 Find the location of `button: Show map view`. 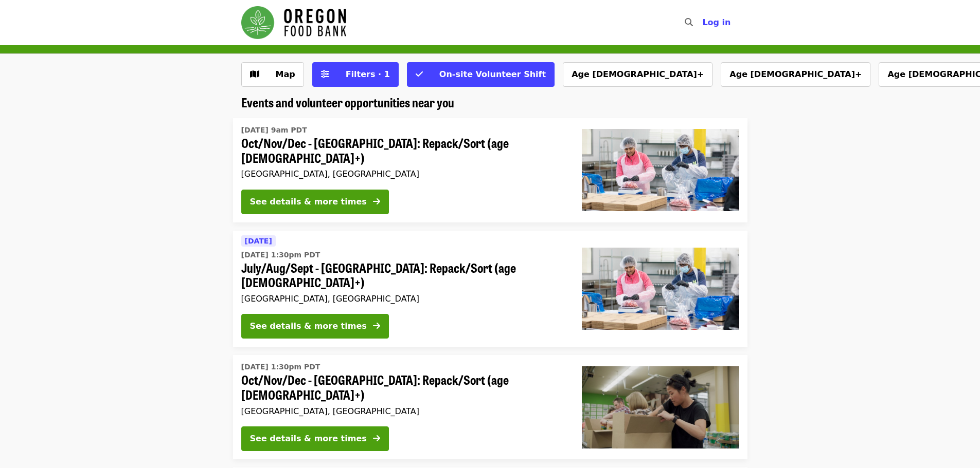

button: Show map view is located at coordinates (272, 74).